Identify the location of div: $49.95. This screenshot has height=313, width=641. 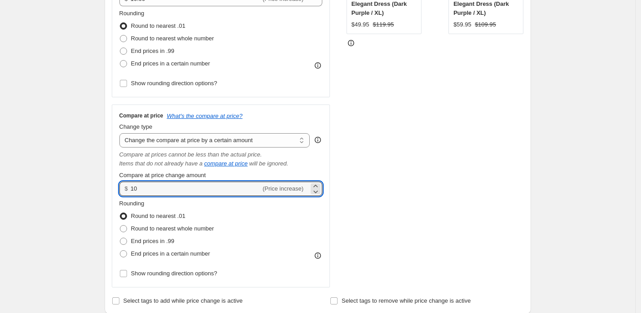
(360, 25).